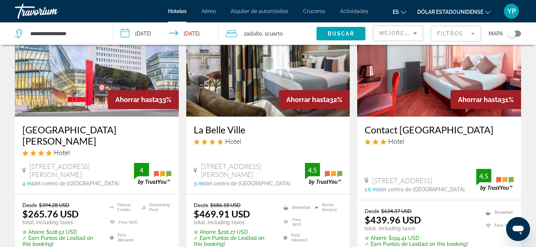 The image size is (536, 247). Describe the element at coordinates (259, 11) in the screenshot. I see `font: Alquiler de automóviles` at that location.